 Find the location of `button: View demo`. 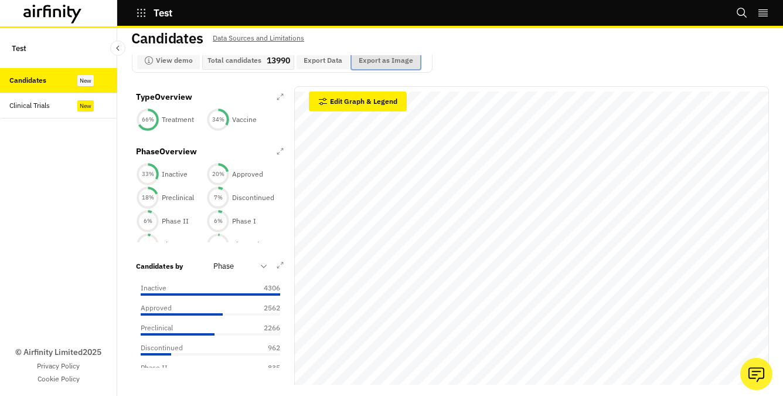

button: View demo is located at coordinates (168, 60).